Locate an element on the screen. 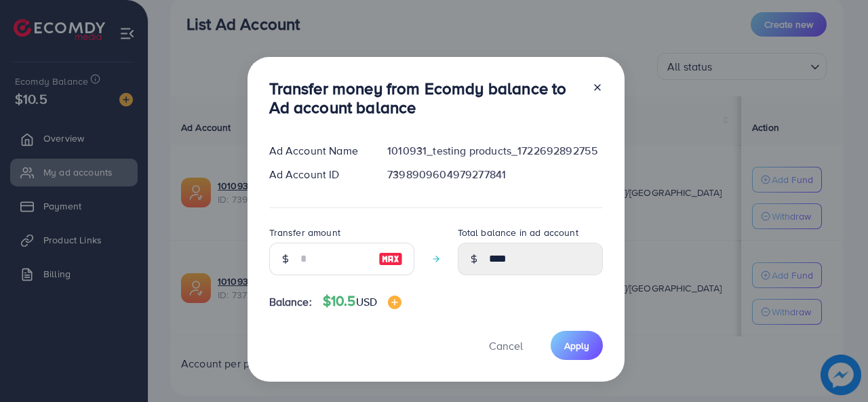 The height and width of the screenshot is (402, 868). span: Balance: is located at coordinates (290, 302).